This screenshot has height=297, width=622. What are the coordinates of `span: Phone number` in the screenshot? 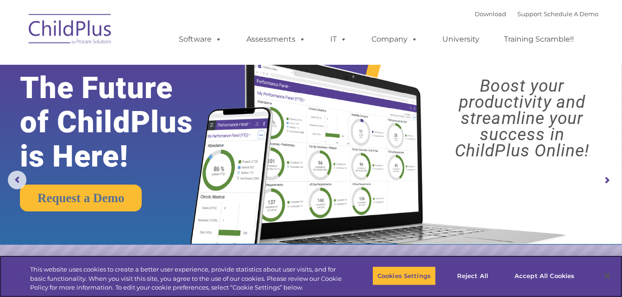 It's located at (148, 102).